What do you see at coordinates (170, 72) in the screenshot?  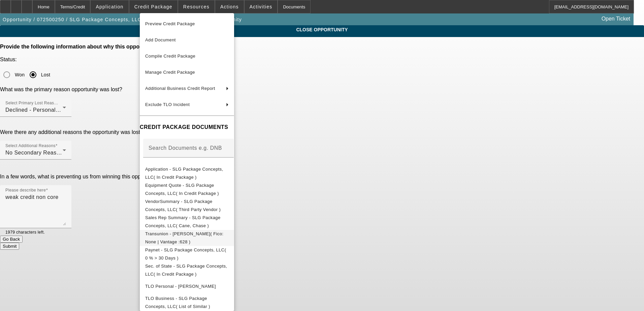 I see `span: Manage Credit Package` at bounding box center [170, 72].